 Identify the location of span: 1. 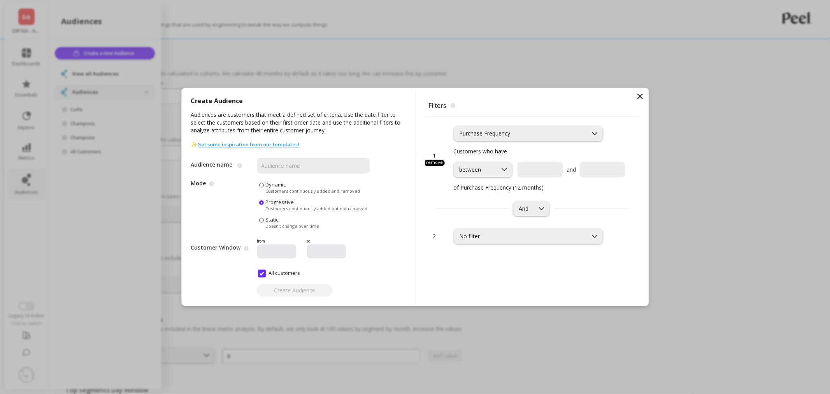
(435, 156).